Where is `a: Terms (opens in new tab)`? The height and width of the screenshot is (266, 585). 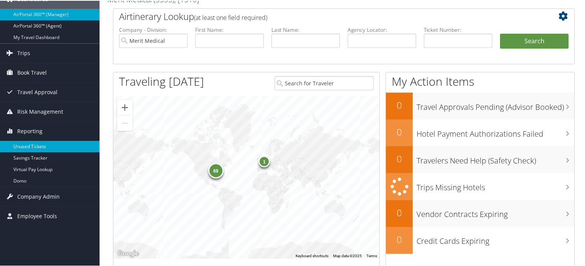 a: Terms (opens in new tab) is located at coordinates (372, 255).